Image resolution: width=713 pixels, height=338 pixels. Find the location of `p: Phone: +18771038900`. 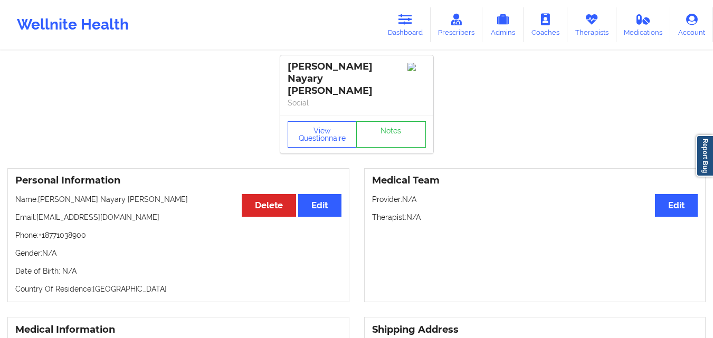

p: Phone: +18771038900 is located at coordinates (178, 235).